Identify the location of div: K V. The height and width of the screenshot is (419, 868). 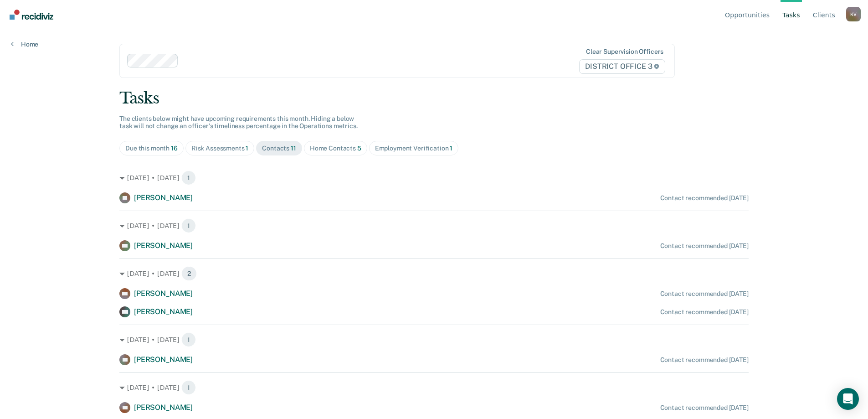
(854, 14).